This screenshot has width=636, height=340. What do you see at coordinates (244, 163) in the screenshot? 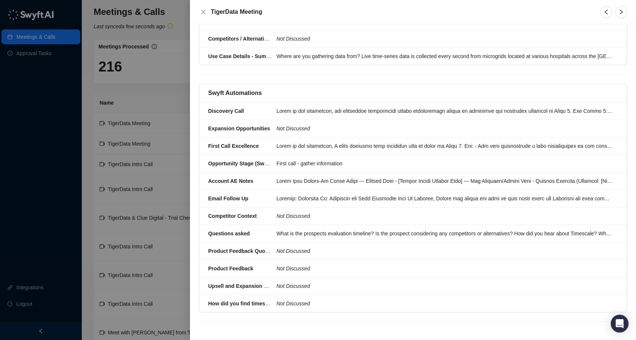
I see `strong: Opportunity Stage (Swyft AI)` at bounding box center [244, 163].